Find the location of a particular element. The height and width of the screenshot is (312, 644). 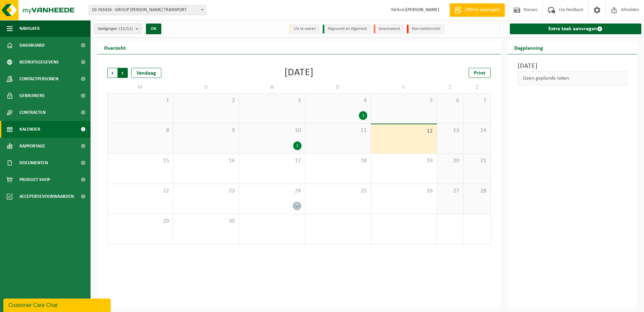

li: Non-conformiteit is located at coordinates (426, 29).